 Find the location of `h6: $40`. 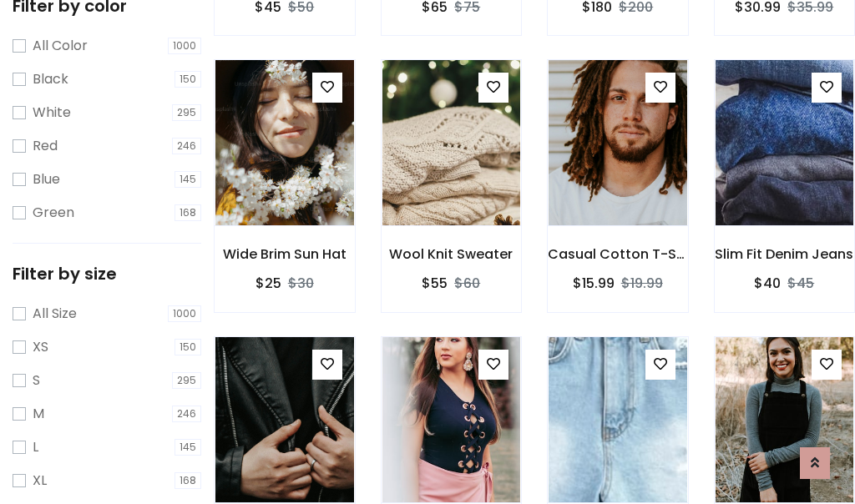

h6: $40 is located at coordinates (768, 283).